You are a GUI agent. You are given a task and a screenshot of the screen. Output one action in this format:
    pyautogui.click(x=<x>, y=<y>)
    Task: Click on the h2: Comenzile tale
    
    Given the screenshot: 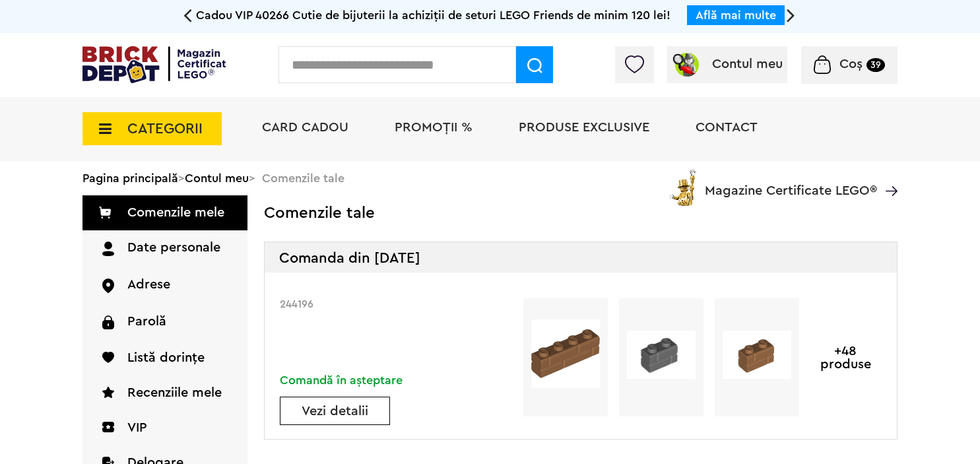 What is the action you would take?
    pyautogui.click(x=581, y=213)
    